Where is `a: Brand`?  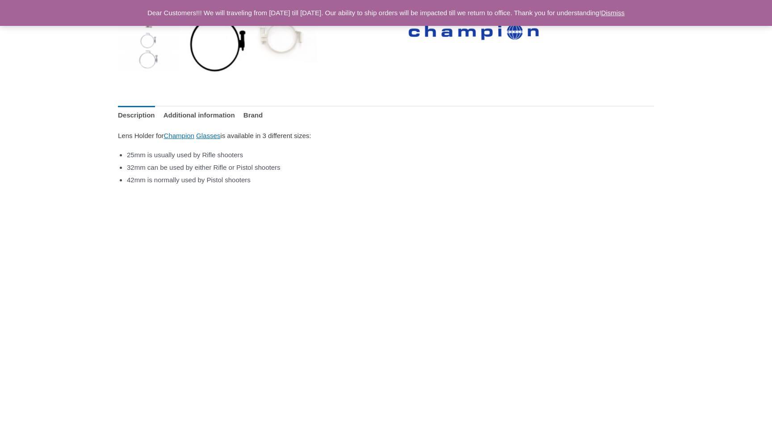 a: Brand is located at coordinates (253, 115).